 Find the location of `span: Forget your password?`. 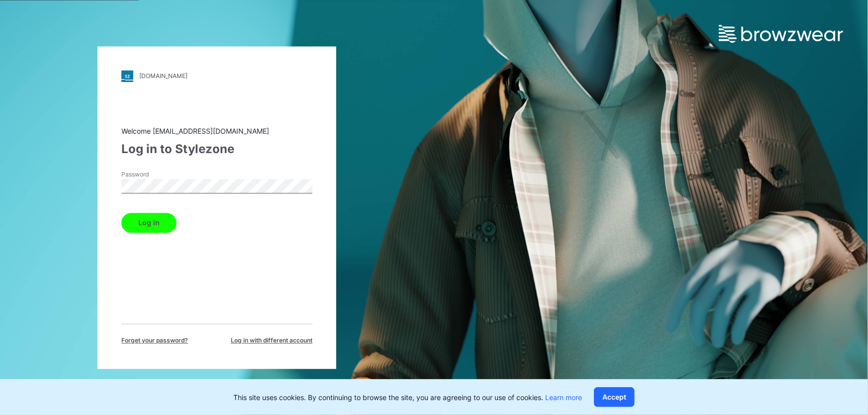

span: Forget your password? is located at coordinates (155, 340).